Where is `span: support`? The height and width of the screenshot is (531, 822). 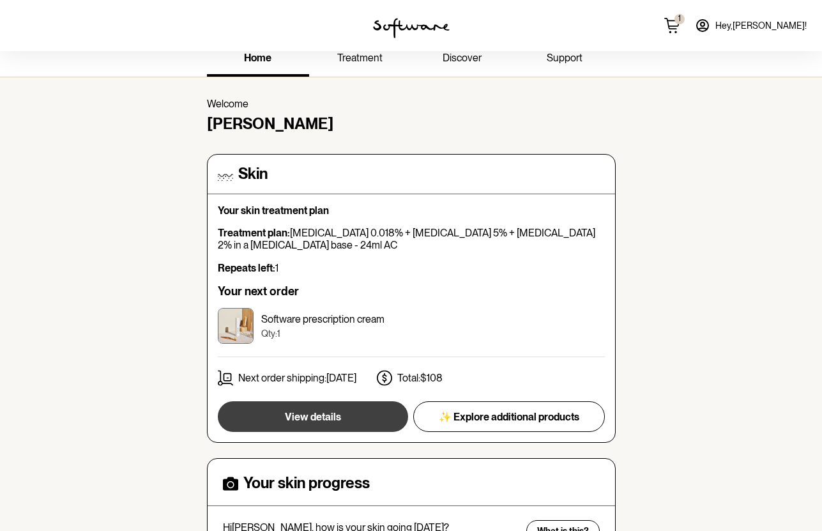 span: support is located at coordinates (565, 58).